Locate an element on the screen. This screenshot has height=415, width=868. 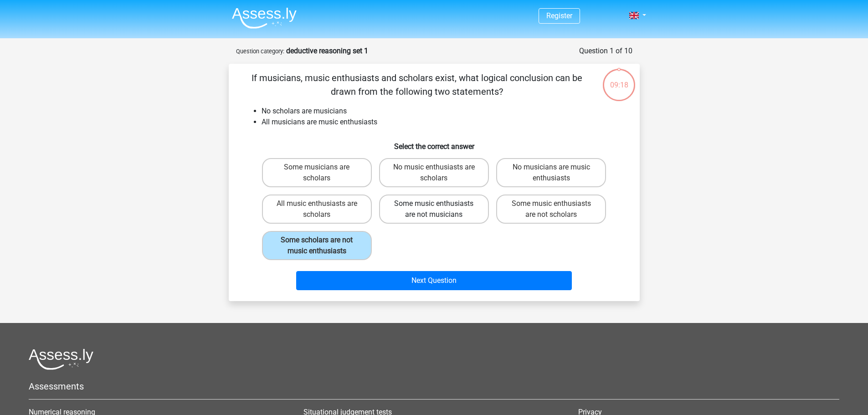
label: Some music enthusiasts are not scholars is located at coordinates (551, 209).